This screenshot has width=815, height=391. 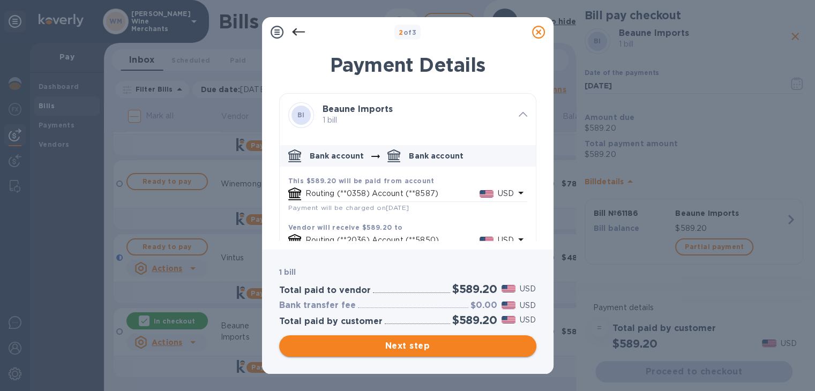 I want to click on div: default-method, so click(x=408, y=205).